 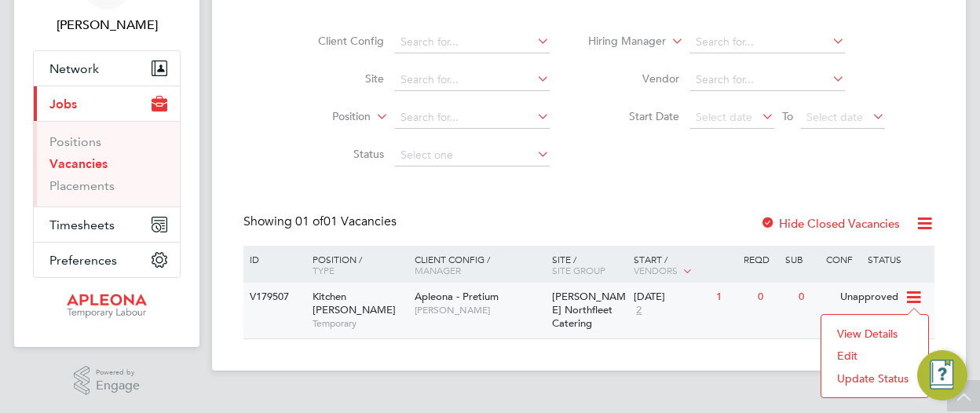 I want to click on label: Hide Closed Vacancies, so click(x=830, y=223).